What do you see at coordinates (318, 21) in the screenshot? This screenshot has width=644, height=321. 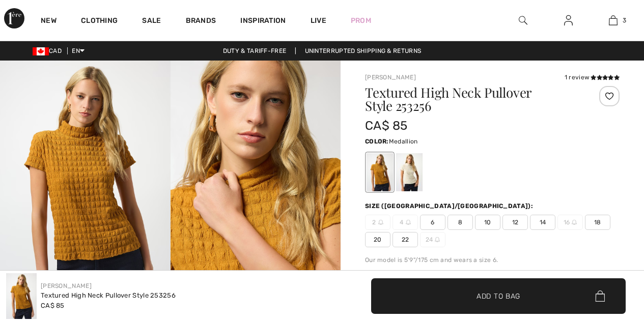 I see `a: Live` at bounding box center [318, 21].